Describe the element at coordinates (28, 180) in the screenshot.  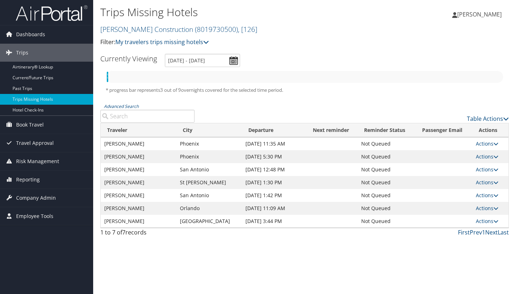
I see `span: Reporting` at that location.